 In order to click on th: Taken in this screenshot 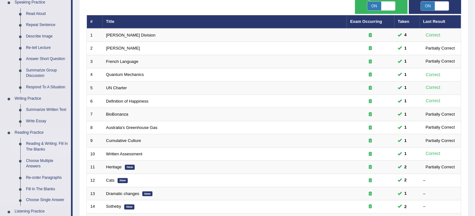, I will do `click(407, 22)`.